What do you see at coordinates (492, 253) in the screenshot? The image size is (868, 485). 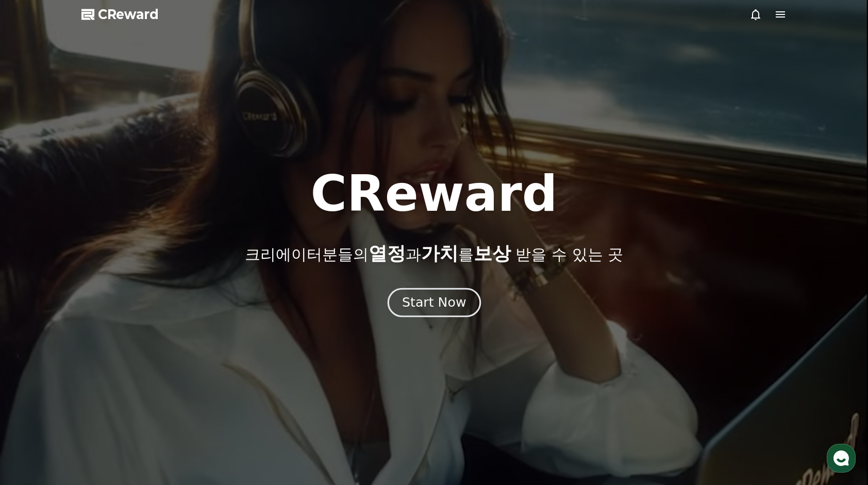 I see `span: 보상` at bounding box center [492, 253].